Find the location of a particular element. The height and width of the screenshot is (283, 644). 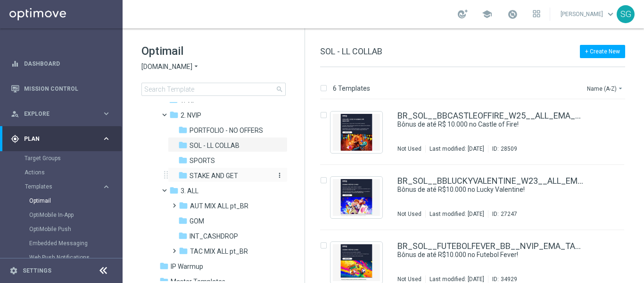

a: Optimail is located at coordinates (64, 201).